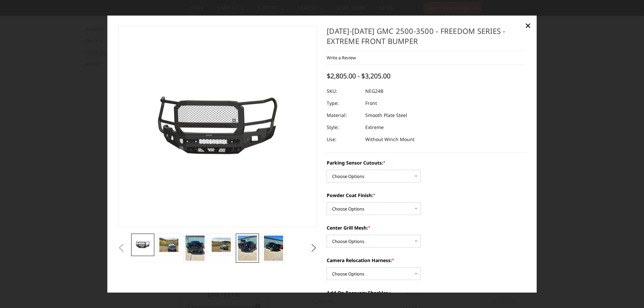 The width and height of the screenshot is (644, 308). I want to click on button: Next, so click(314, 249).